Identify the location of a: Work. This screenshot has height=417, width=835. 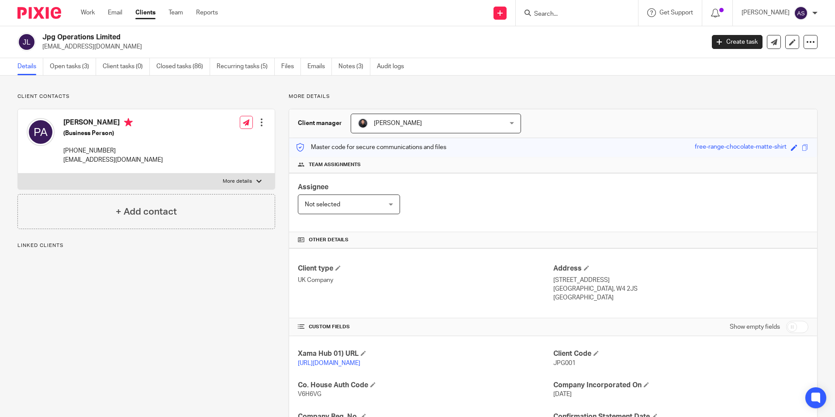
(88, 13).